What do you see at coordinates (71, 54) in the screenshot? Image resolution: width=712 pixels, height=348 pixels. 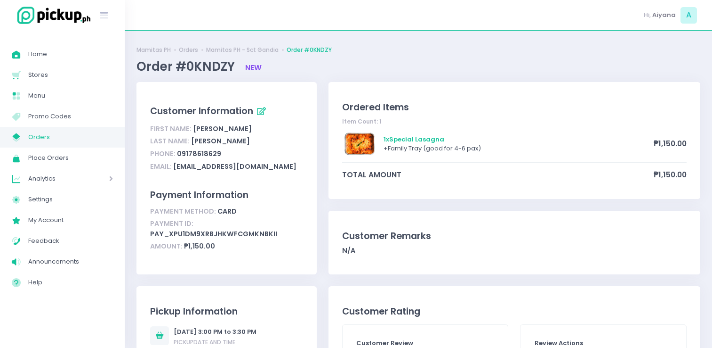 I see `span: Home` at bounding box center [71, 54].